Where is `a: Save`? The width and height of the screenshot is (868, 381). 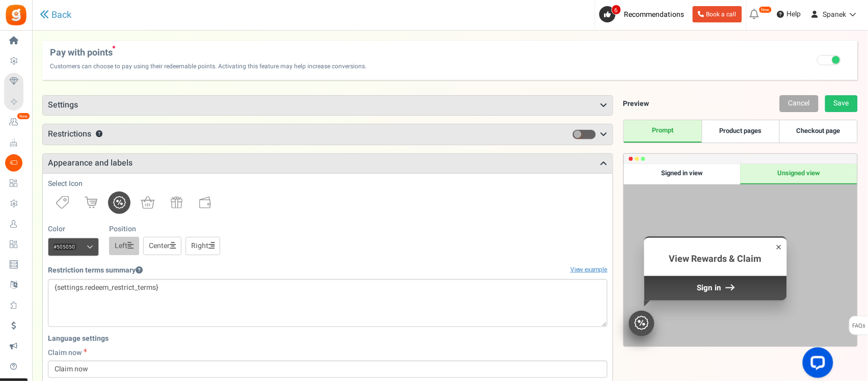
a: Save is located at coordinates (842, 103).